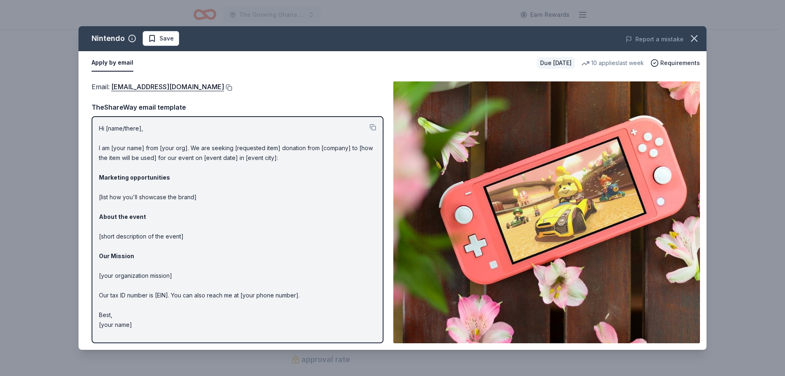 Image resolution: width=785 pixels, height=376 pixels. What do you see at coordinates (166, 38) in the screenshot?
I see `span: Save` at bounding box center [166, 38].